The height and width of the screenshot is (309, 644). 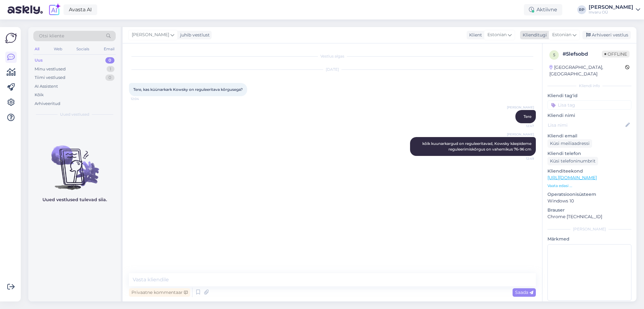 What do you see at coordinates (159, 292) in the screenshot?
I see `div: Privaatne kommentaar` at bounding box center [159, 292].